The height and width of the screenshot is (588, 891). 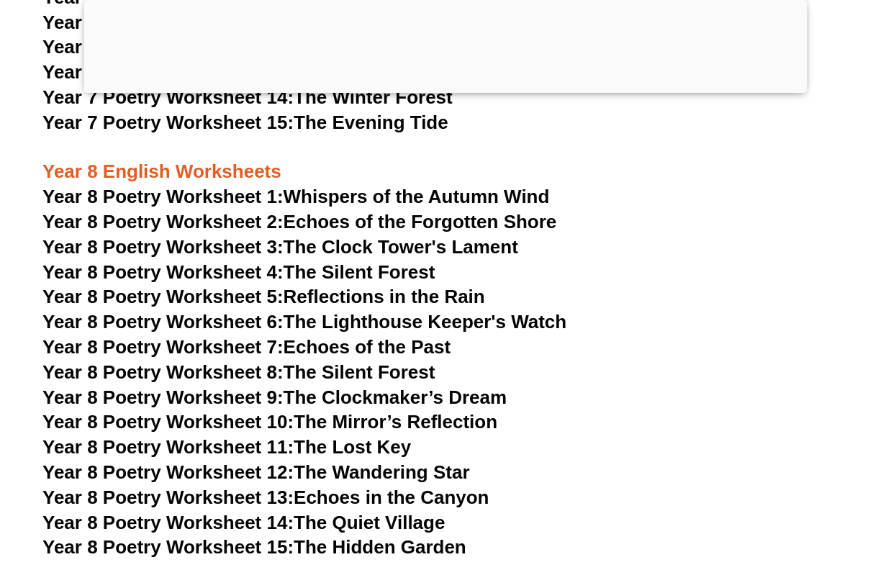 I want to click on div: Chat Widget, so click(x=767, y=506).